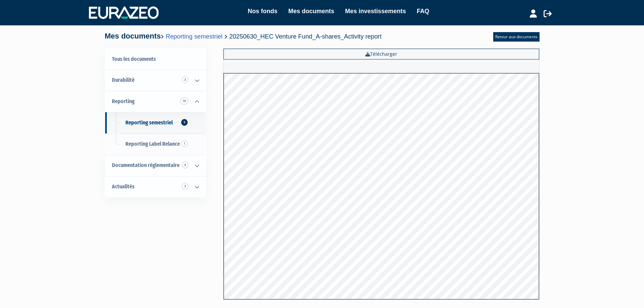 The image size is (644, 308). What do you see at coordinates (123, 186) in the screenshot?
I see `span: Actualités` at bounding box center [123, 186].